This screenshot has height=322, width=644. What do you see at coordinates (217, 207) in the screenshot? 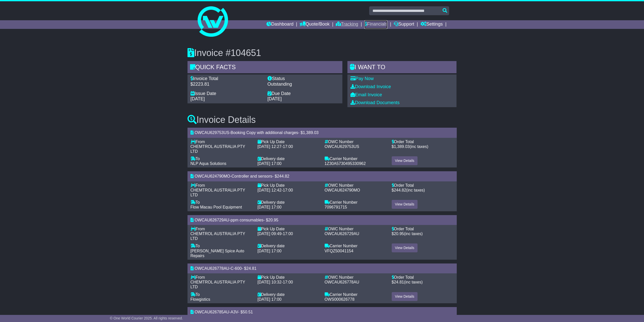
I see `span: Flow Macau Pool Equipment` at bounding box center [217, 207].